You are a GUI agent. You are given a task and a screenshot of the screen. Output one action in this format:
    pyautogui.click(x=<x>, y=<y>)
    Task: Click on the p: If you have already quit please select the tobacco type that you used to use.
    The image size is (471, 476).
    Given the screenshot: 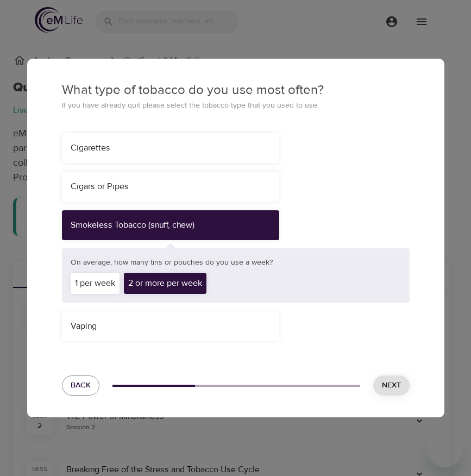 What is the action you would take?
    pyautogui.click(x=236, y=106)
    